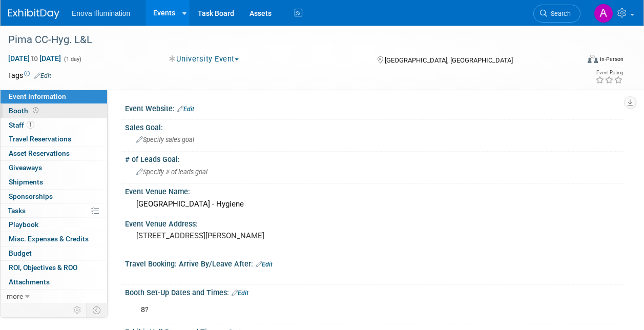 This screenshot has height=330, width=644. Describe the element at coordinates (374, 158) in the screenshot. I see `div: # of Leads Goal:` at that location.